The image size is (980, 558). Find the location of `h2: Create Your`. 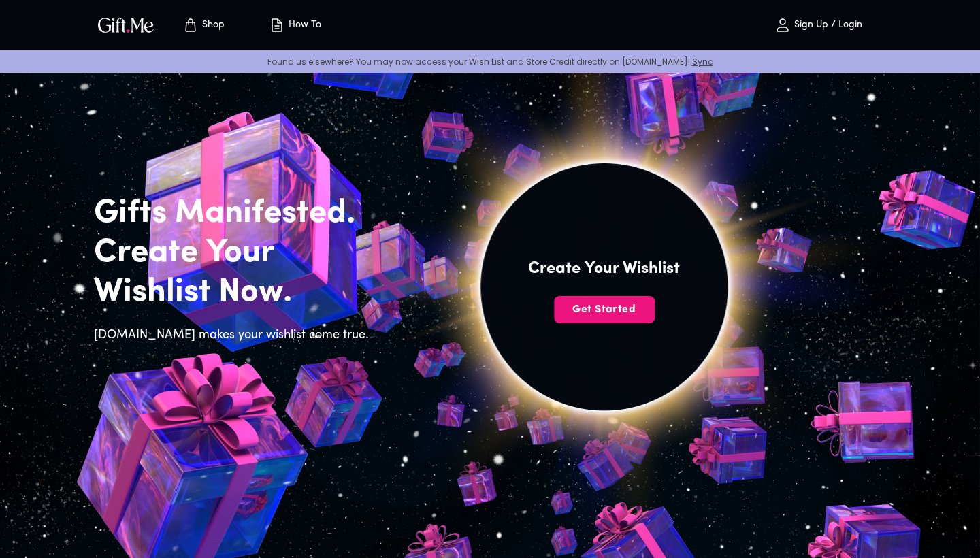

h2: Create Your is located at coordinates (236, 253).